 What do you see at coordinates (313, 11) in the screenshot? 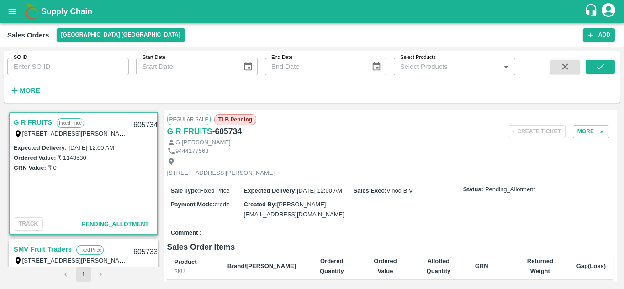
I see `a: Supply Chain` at bounding box center [313, 11].